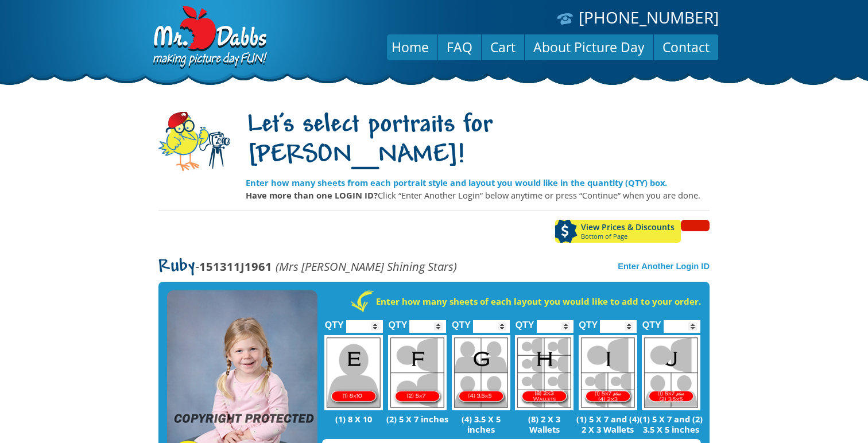  I want to click on a: View Prices & DiscountsBottom of Page, so click(618, 231).